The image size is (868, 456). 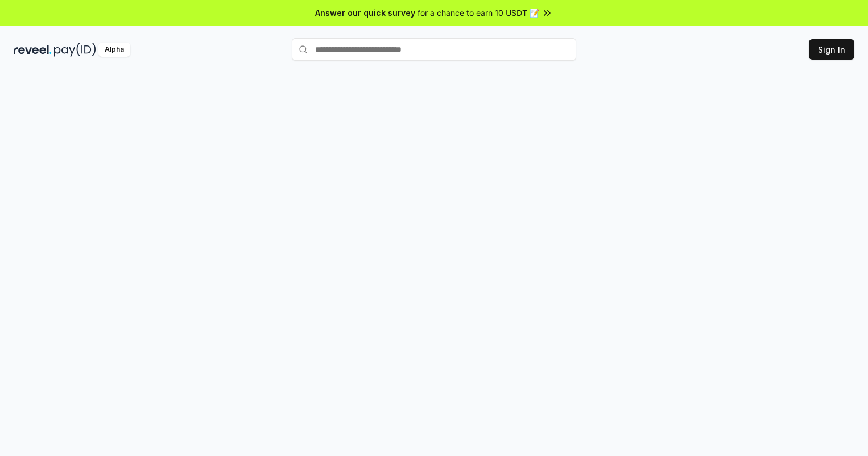 What do you see at coordinates (365, 13) in the screenshot?
I see `span: Answer our quick survey` at bounding box center [365, 13].